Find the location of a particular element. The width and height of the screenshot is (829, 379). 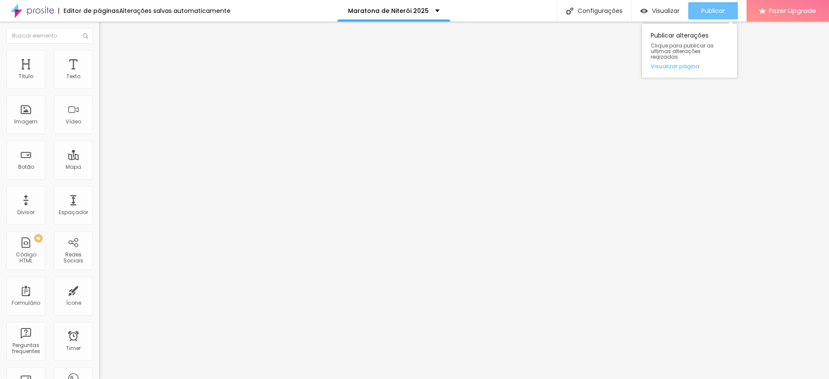

button: Visualizar is located at coordinates (659, 11).